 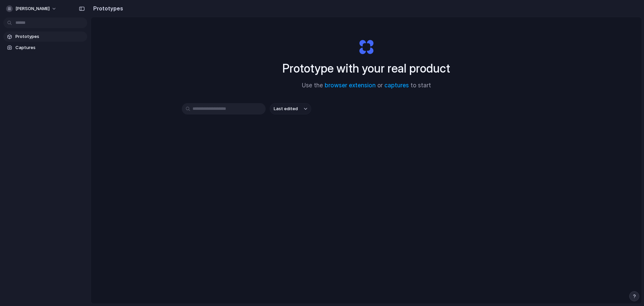 I want to click on h2: Prototypes, so click(x=107, y=9).